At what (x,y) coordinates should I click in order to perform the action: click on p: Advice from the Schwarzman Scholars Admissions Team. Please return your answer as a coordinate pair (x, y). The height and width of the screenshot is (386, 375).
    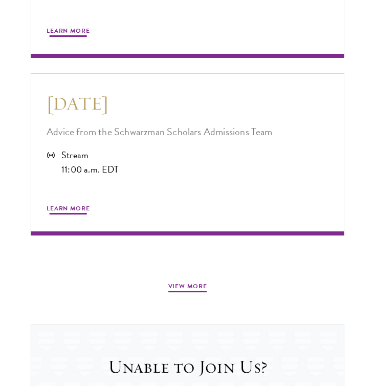
    Looking at the image, I should click on (187, 132).